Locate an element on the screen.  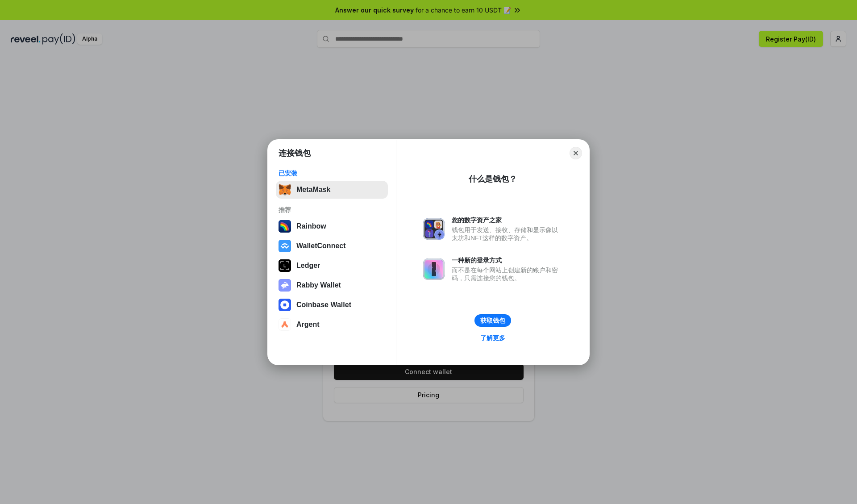
button: Coinbase Wallet is located at coordinates (332, 305).